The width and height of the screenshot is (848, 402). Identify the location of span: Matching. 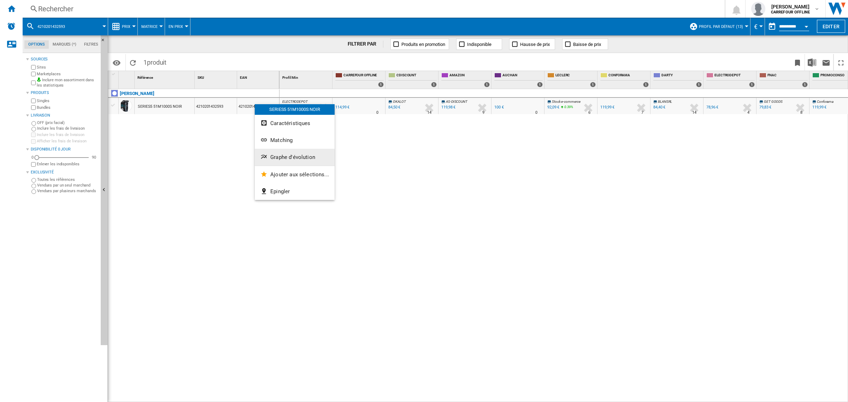
(281, 140).